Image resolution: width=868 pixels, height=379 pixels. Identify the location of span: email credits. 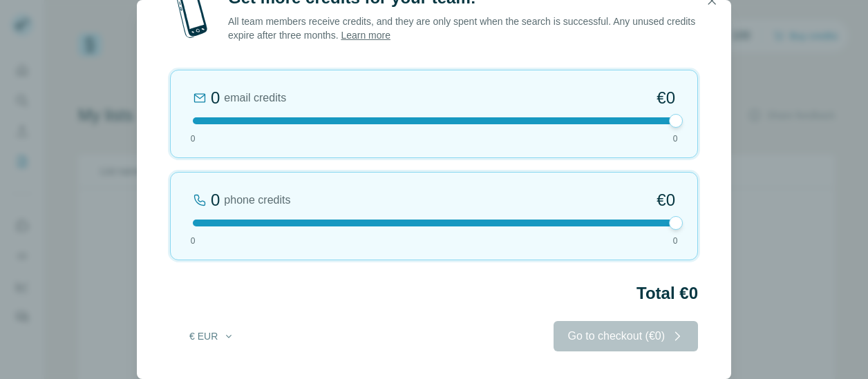
(255, 98).